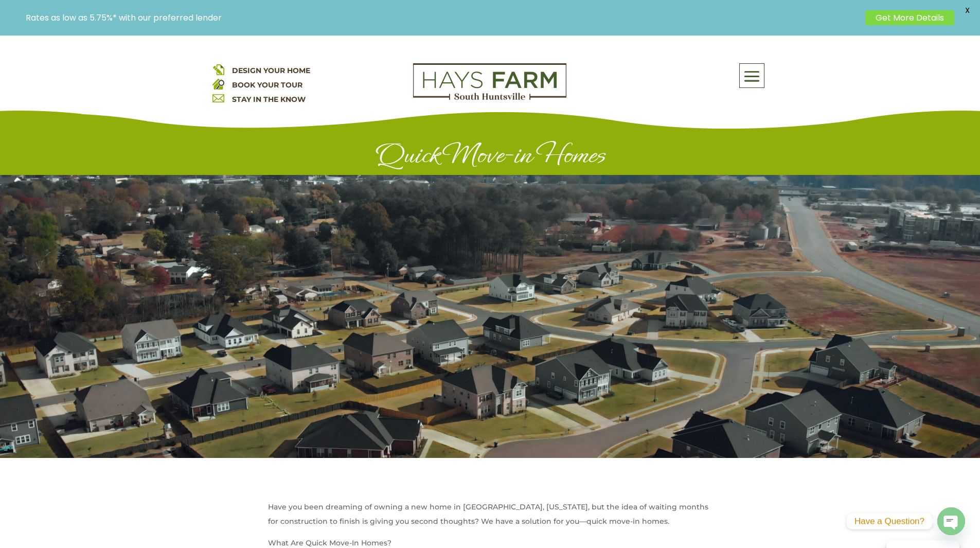  What do you see at coordinates (271, 70) in the screenshot?
I see `a: DESIGN YOUR HOME` at bounding box center [271, 70].